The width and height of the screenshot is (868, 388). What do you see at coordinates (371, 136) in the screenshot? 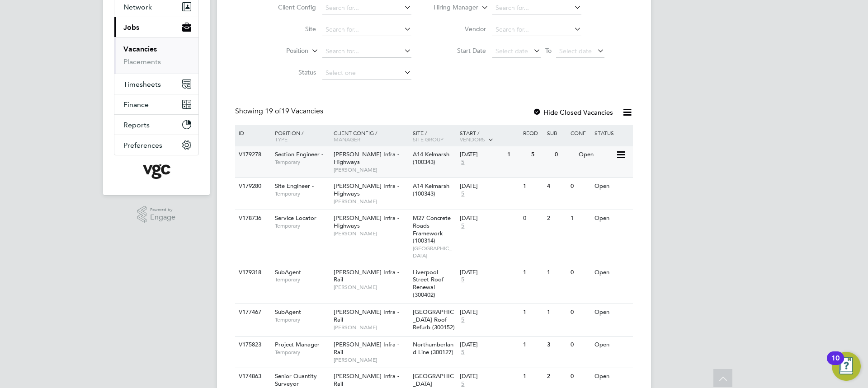
I see `div: Client Config /` at bounding box center [371, 136].